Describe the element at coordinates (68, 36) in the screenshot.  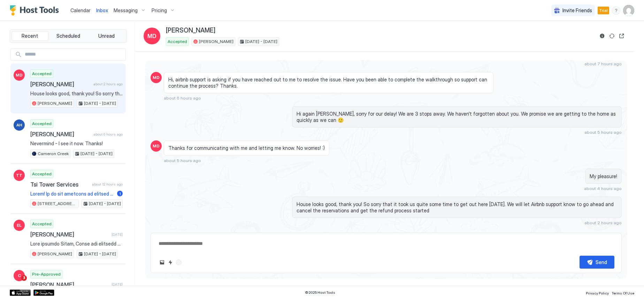
I see `div: tab-group` at that location.